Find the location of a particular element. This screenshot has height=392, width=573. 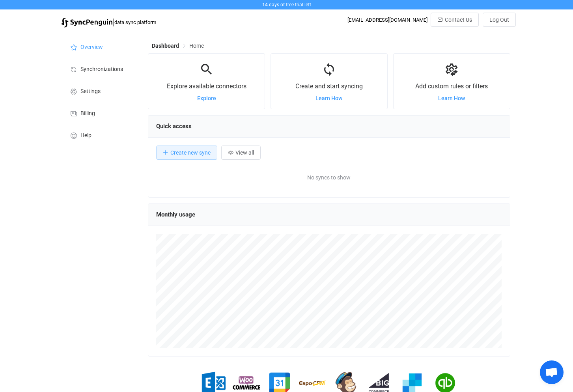

span: Home is located at coordinates (196, 46).